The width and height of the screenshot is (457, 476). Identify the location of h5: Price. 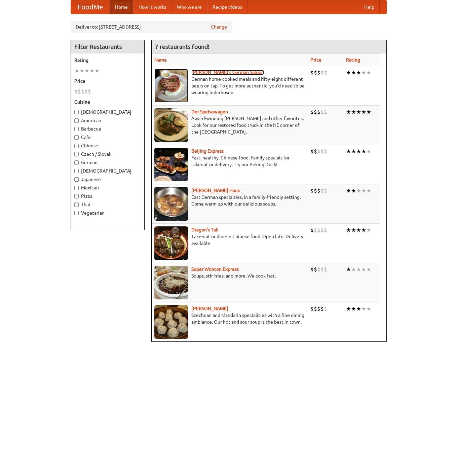
(108, 81).